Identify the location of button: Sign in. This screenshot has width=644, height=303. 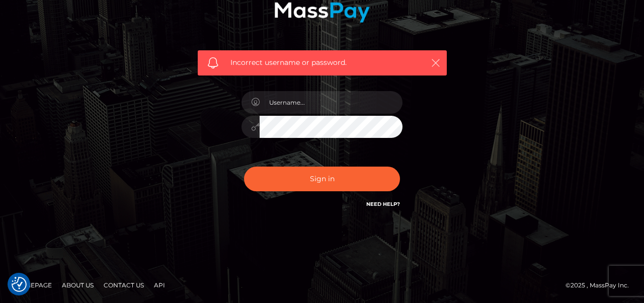
(322, 179).